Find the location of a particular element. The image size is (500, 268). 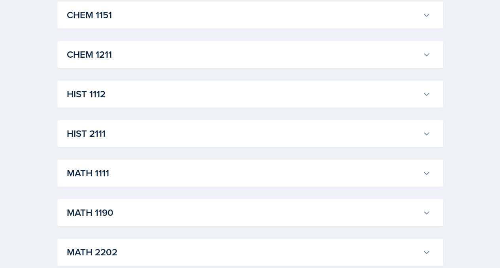

h3: HIST 2111 is located at coordinates (243, 134).